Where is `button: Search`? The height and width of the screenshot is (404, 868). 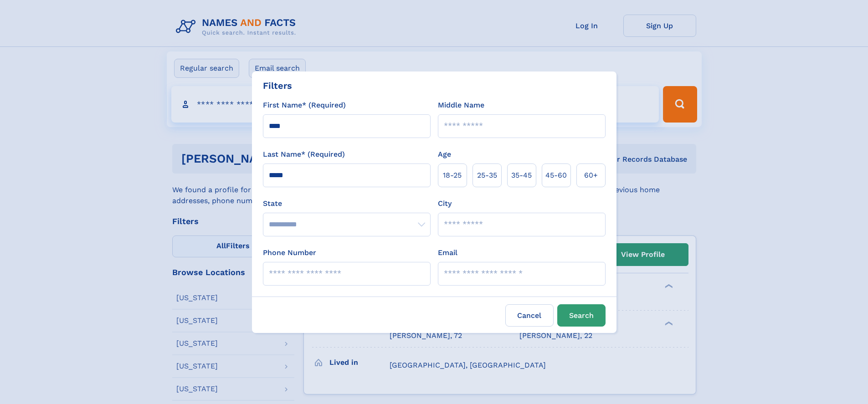 button: Search is located at coordinates (581, 315).